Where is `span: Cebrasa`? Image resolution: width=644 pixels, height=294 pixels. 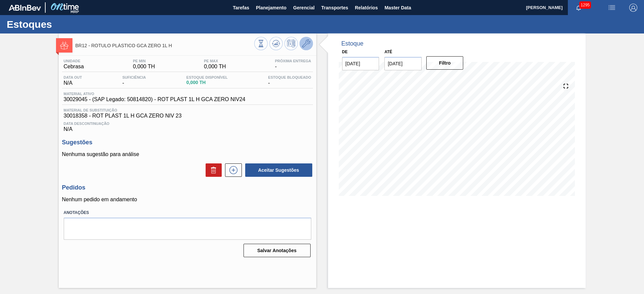
span: Cebrasa is located at coordinates (74, 67).